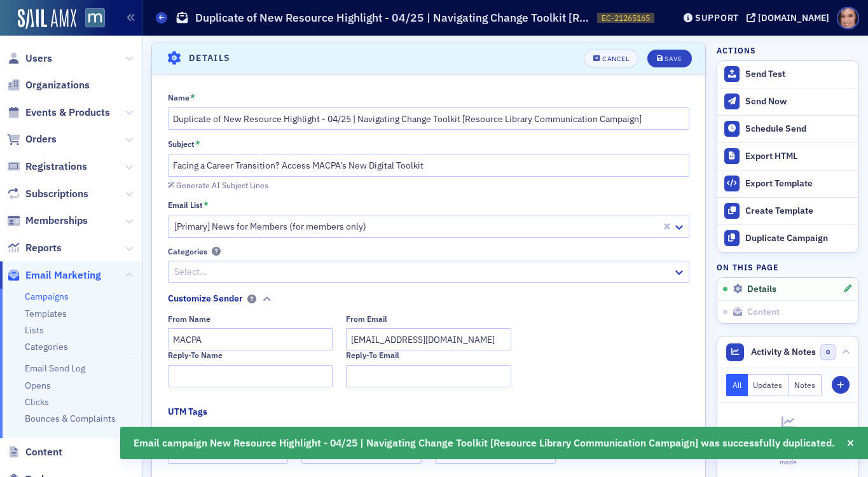  Describe the element at coordinates (788, 156) in the screenshot. I see `a: Export HTML` at that location.